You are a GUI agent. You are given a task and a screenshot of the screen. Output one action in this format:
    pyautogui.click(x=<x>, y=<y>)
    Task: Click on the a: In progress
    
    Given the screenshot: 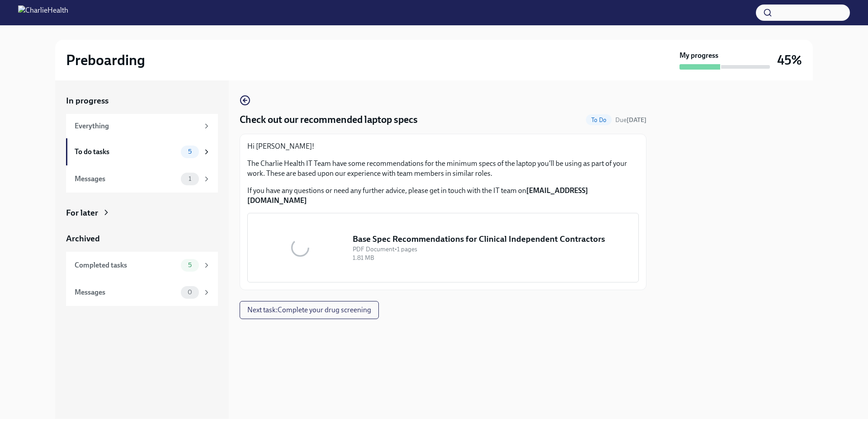 What is the action you would take?
    pyautogui.click(x=142, y=101)
    